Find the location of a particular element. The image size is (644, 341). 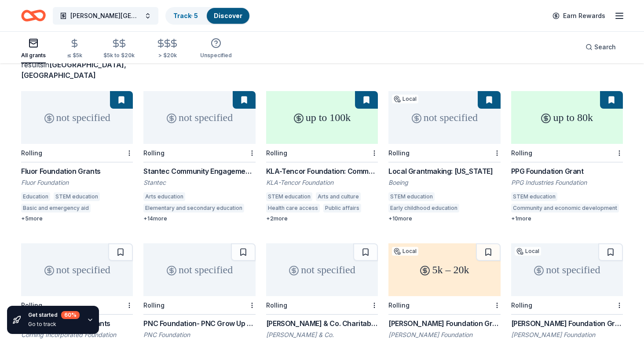

div: $5k to $20k is located at coordinates (119, 56).